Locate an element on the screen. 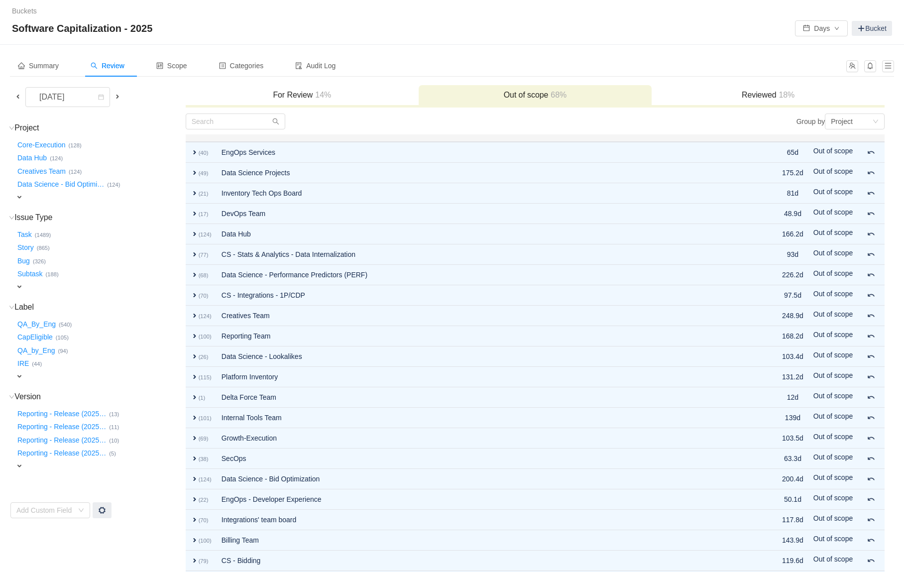  button: icon: bell is located at coordinates (871, 66).